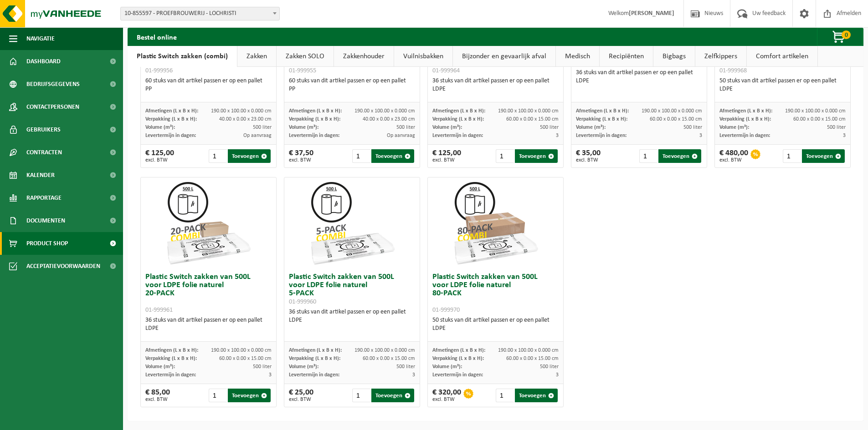  I want to click on a: Medisch, so click(577, 56).